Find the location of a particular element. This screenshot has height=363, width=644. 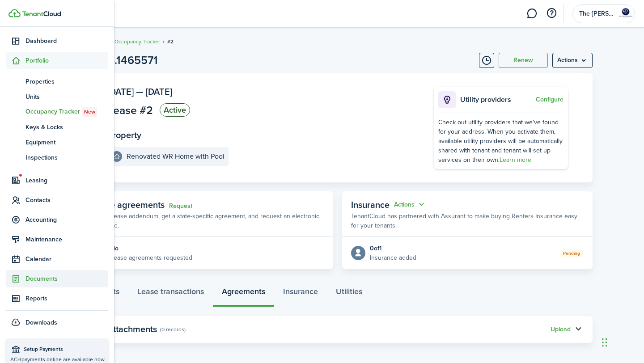

menu-btn: Actions is located at coordinates (573, 60).